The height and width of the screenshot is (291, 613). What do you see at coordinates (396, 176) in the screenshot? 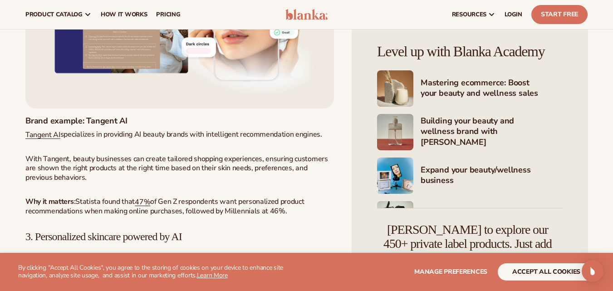
I see `img: Shopify Image 7` at bounding box center [396, 176].